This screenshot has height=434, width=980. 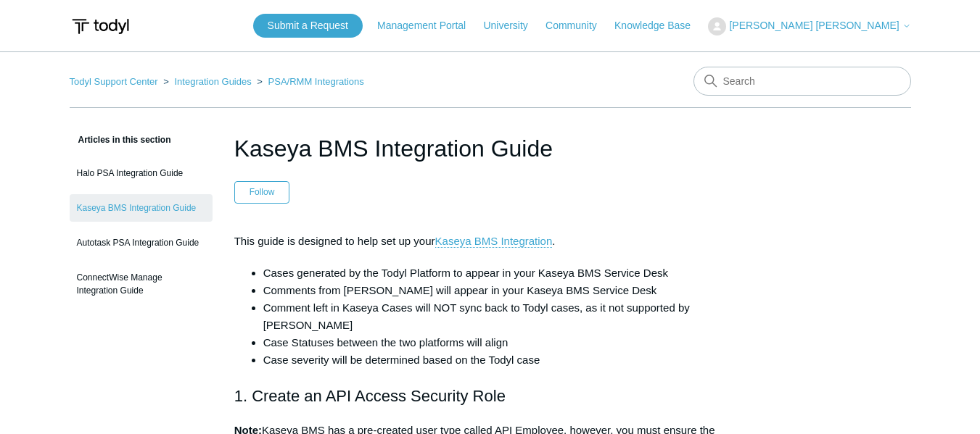 What do you see at coordinates (494, 241) in the screenshot?
I see `a: Kaseya BMS Integration` at bounding box center [494, 241].